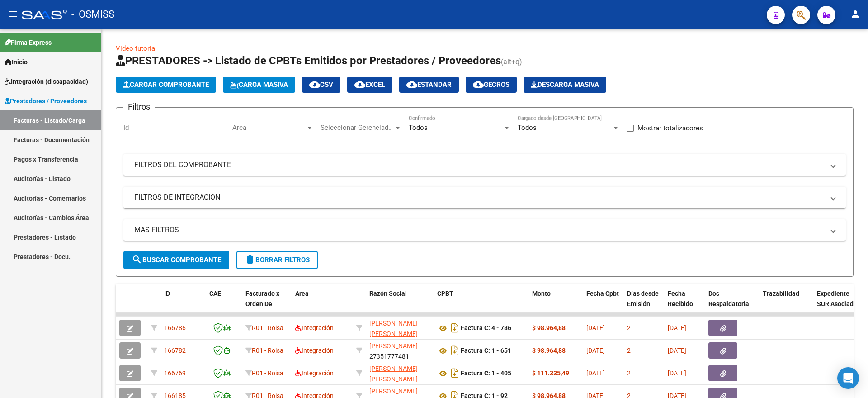 This screenshot has height=398, width=868. I want to click on span: Firma Express, so click(28, 42).